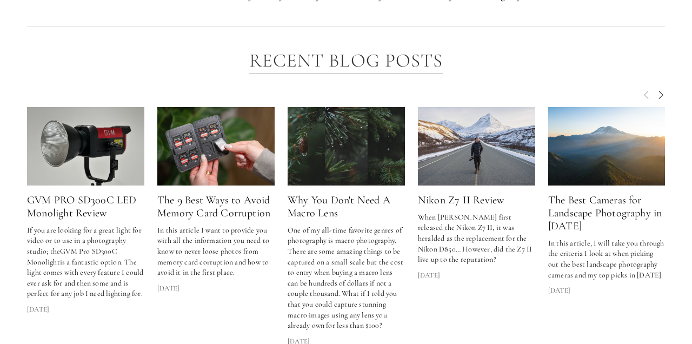 Image resolution: width=692 pixels, height=344 pixels. I want to click on p: In this article I want to provide you with all the information you need to know to never loose ph..., so click(216, 251).